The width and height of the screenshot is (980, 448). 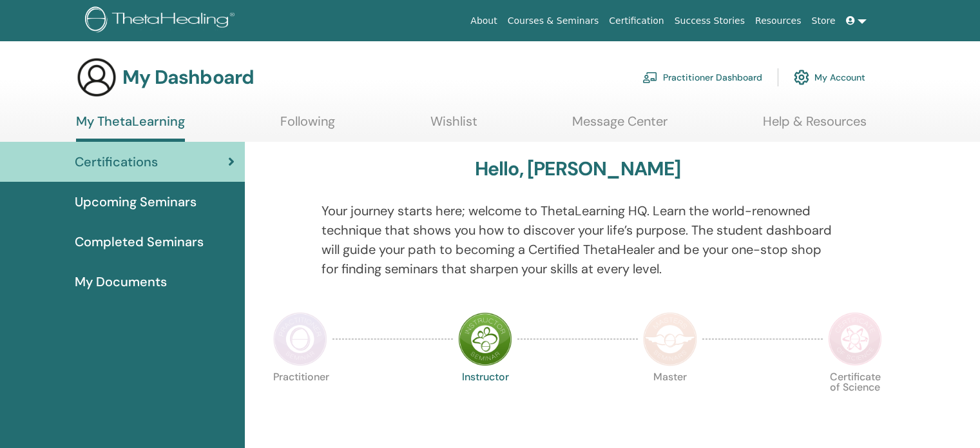 I want to click on a: Practitioner Dashboard, so click(x=703, y=77).